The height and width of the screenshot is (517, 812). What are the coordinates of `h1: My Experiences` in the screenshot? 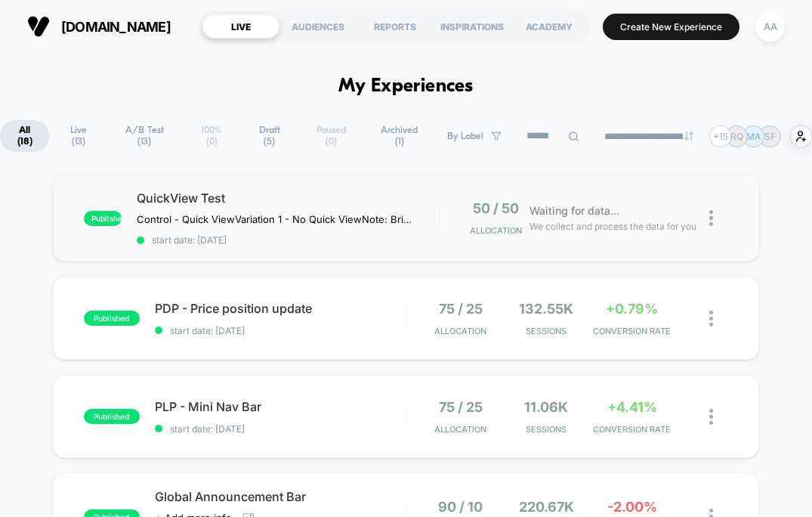 It's located at (406, 86).